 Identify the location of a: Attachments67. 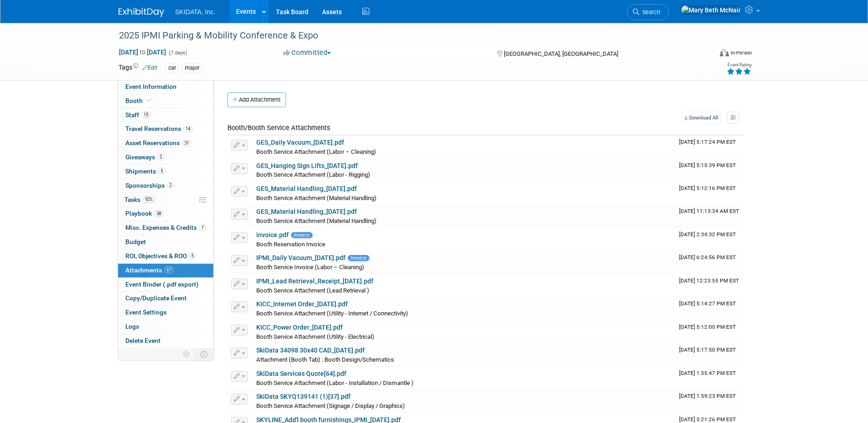
(166, 271).